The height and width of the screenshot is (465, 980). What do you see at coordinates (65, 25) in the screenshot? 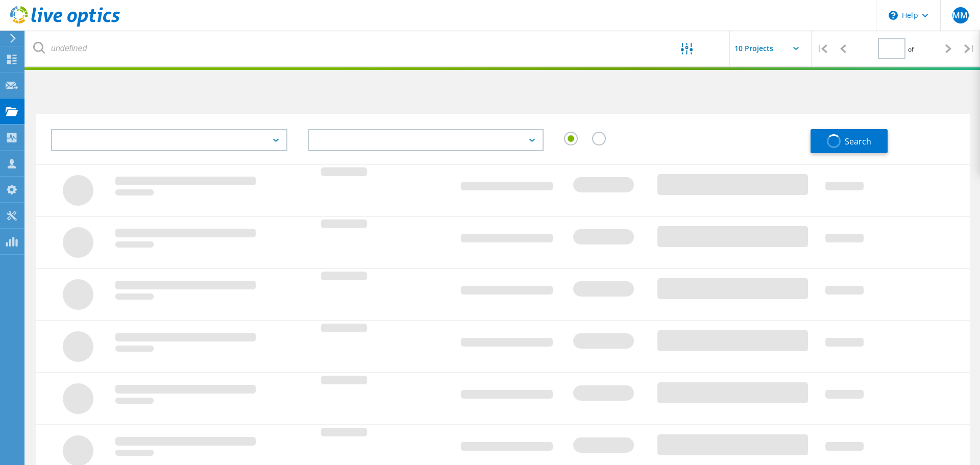
I see `a: Live Optics Dashboard` at bounding box center [65, 25].